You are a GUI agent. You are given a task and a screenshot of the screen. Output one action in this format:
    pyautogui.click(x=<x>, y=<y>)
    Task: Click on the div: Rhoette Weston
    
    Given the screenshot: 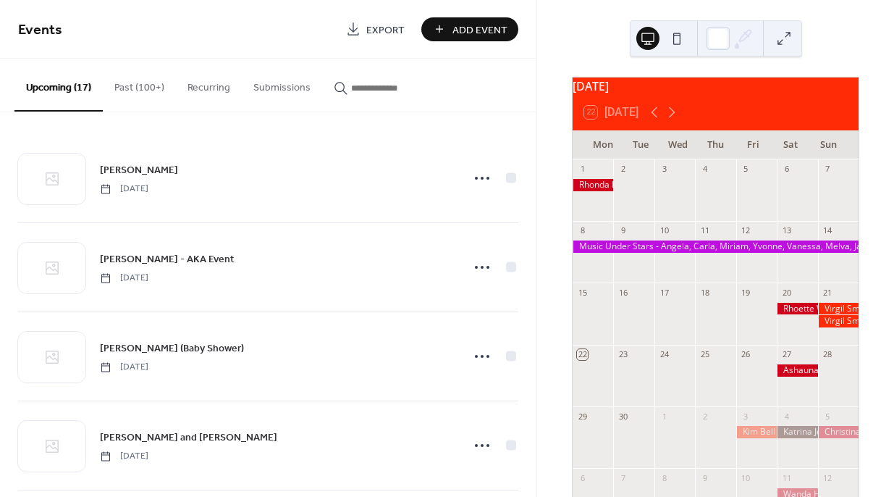 What is the action you would take?
    pyautogui.click(x=797, y=308)
    